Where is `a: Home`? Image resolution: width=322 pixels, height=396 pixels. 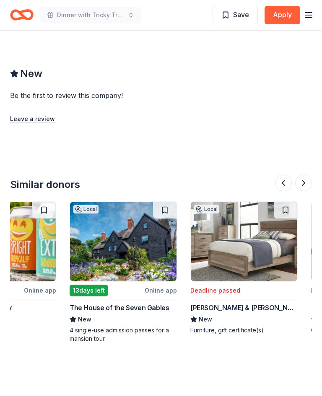
a: Home is located at coordinates (22, 15).